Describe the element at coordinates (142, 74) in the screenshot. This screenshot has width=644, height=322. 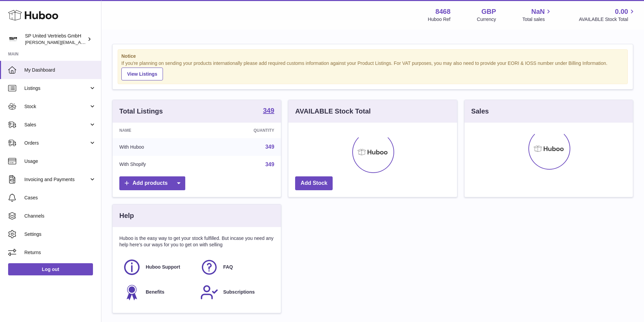
I see `a: View Listings` at that location.